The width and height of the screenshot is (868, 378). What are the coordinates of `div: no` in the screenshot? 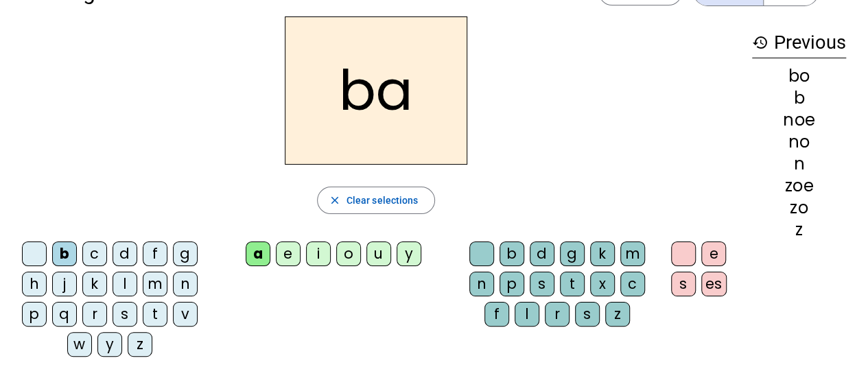 It's located at (799, 142).